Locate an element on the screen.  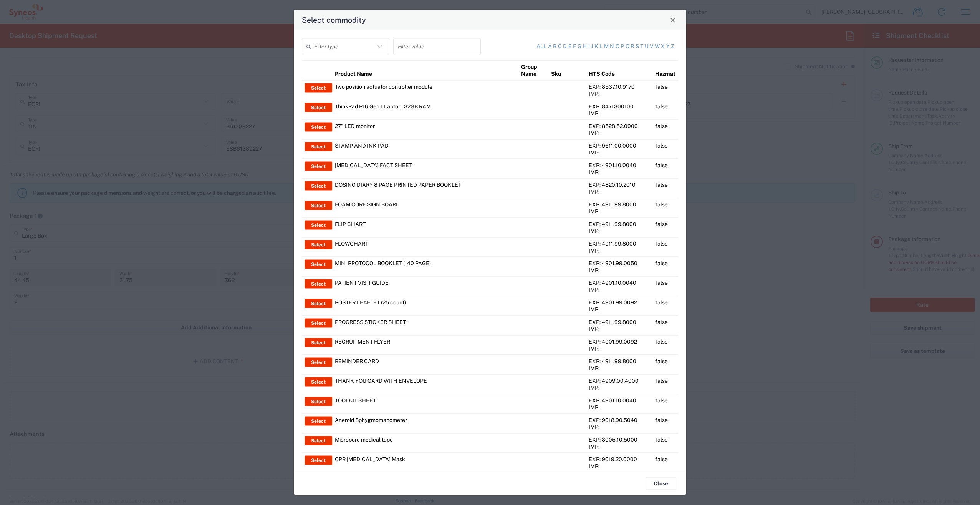
a: h is located at coordinates (584, 47).